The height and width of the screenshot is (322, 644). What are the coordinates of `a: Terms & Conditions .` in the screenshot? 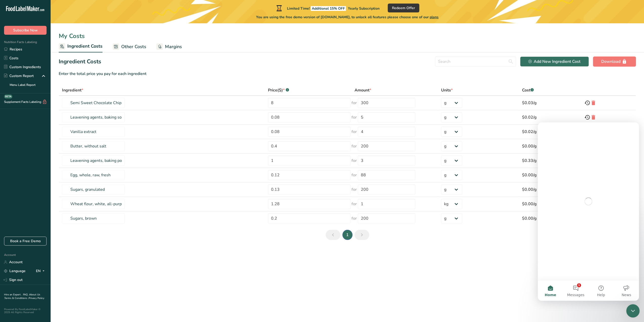 It's located at (16, 298).